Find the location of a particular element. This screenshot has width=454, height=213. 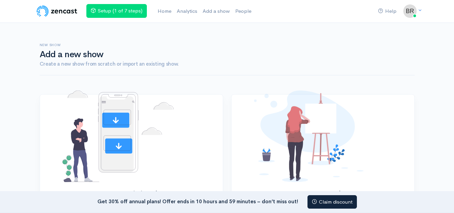

a: People is located at coordinates (243, 11).